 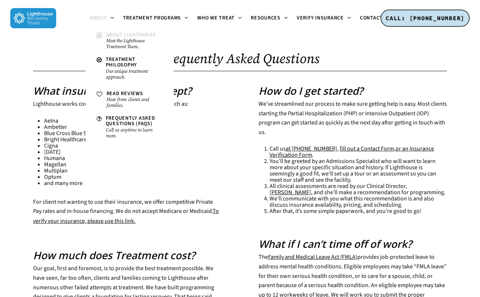 I want to click on img: Lighthouse Recovery Texas, so click(x=33, y=18).